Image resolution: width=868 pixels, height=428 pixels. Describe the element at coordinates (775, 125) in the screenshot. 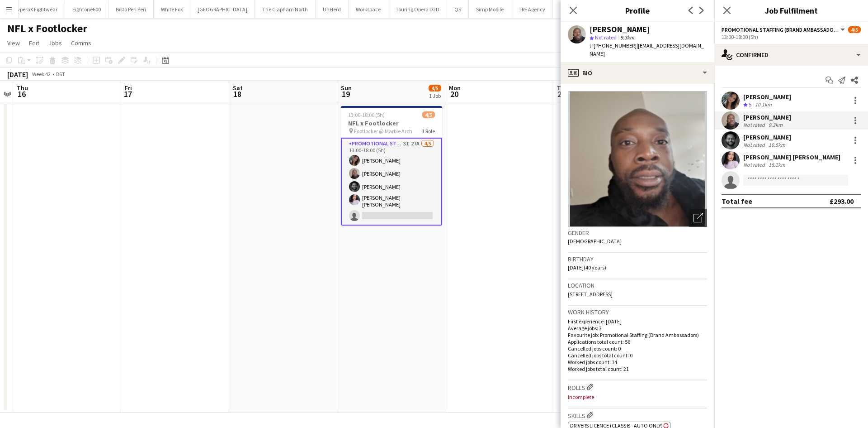

I see `div: 9.3km` at that location.